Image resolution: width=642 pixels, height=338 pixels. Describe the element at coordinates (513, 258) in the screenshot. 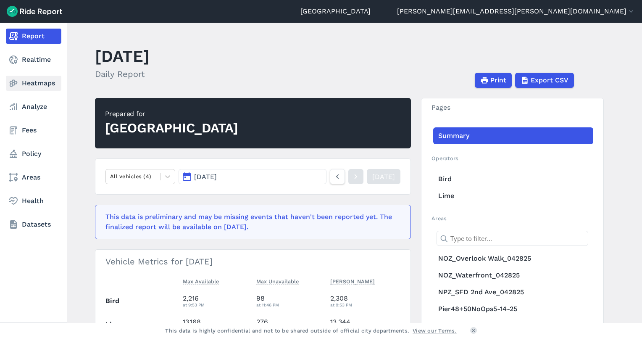

I see `a: NOZ_Overlook Walk_042825` at that location.